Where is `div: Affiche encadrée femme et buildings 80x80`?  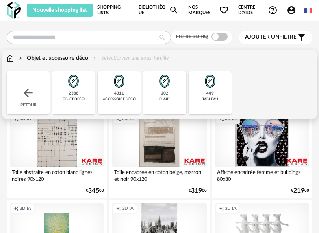 div: Affiche encadrée femme et buildings 80x80 is located at coordinates (262, 175).